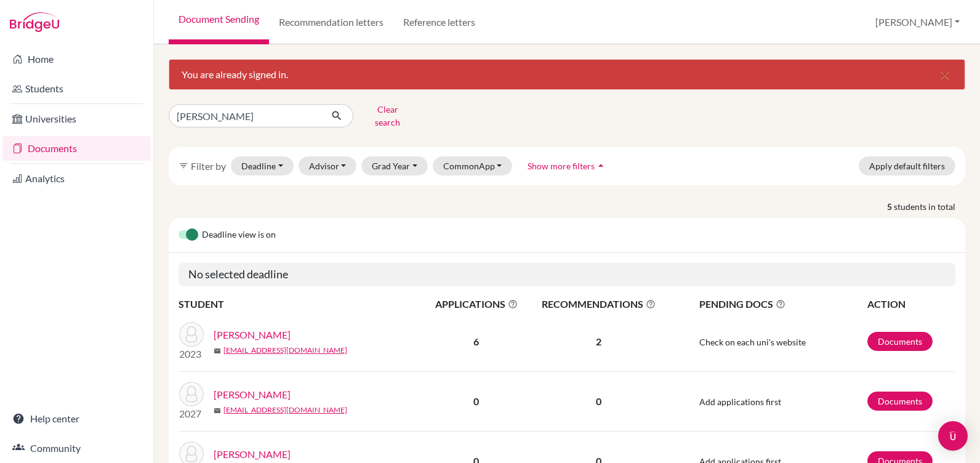 The width and height of the screenshot is (980, 463). I want to click on span: APPLICATIONS, so click(476, 304).